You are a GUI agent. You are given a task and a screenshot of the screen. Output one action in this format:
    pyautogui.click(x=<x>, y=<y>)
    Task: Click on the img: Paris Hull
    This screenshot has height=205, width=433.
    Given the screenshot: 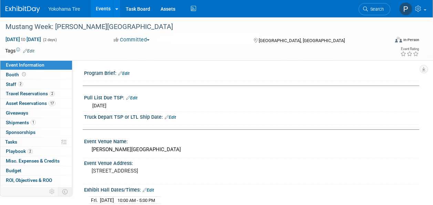 What is the action you would take?
    pyautogui.click(x=406, y=9)
    